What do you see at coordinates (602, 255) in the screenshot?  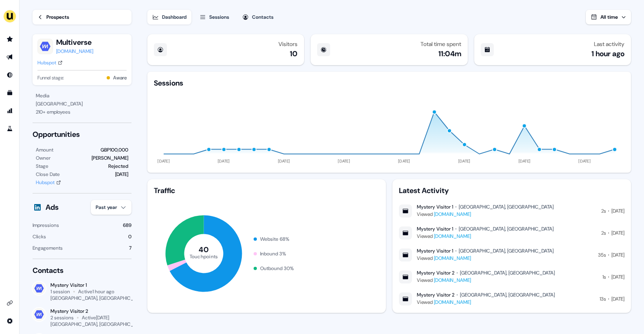 I see `div: 35s` at bounding box center [602, 255].